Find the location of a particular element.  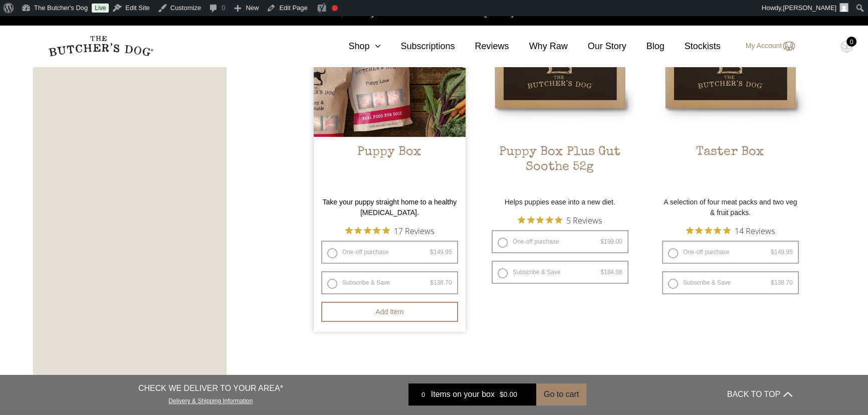

span: 5 Reviews is located at coordinates (584, 220).